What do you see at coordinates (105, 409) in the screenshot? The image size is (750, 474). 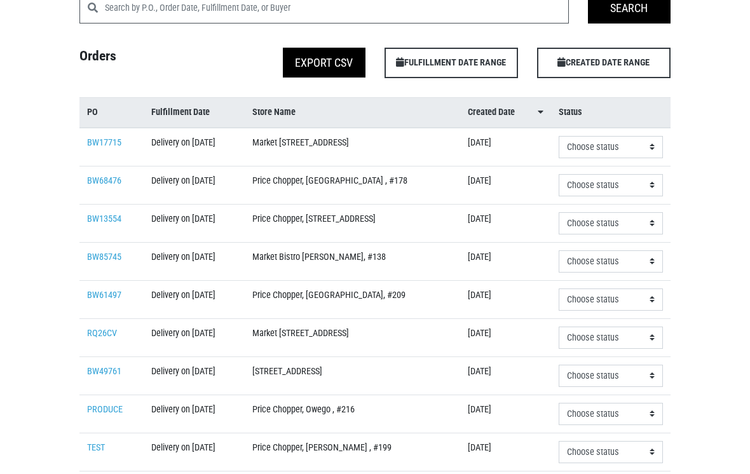 I see `a: PRODUCE` at bounding box center [105, 409].